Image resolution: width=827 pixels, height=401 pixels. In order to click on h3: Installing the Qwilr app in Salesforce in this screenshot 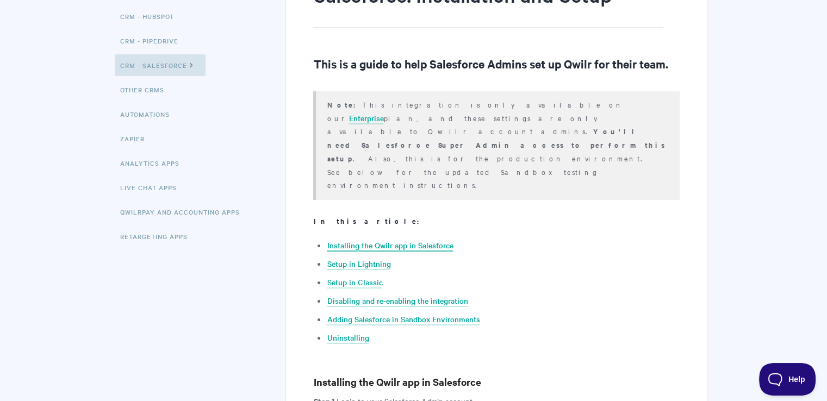, I will do `click(496, 382)`.